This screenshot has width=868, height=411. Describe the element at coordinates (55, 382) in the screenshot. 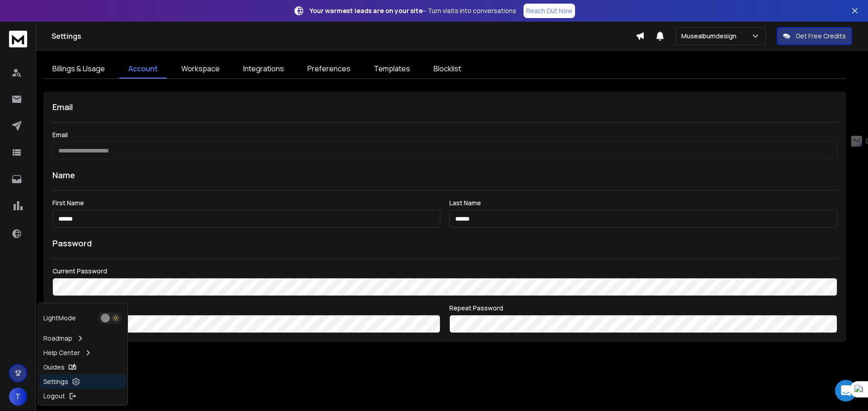

I see `p: Settings` at that location.